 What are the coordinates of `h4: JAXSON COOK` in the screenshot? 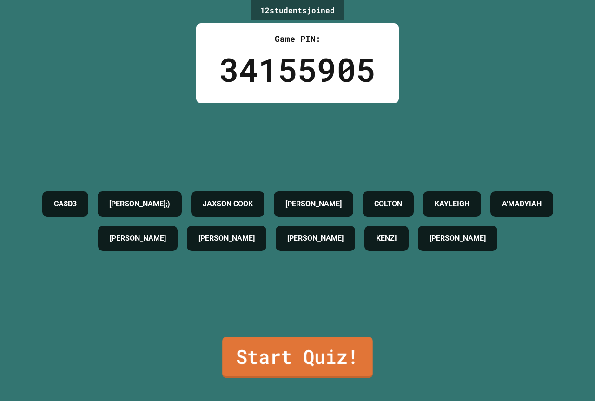 It's located at (228, 204).